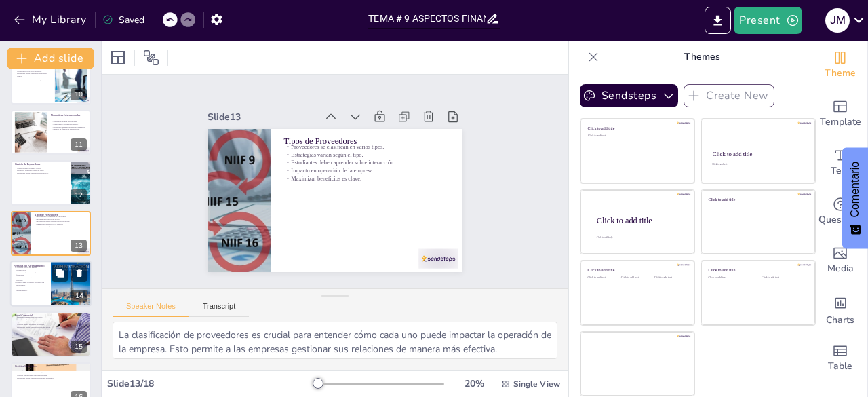 The height and width of the screenshot is (397, 868). Describe the element at coordinates (51, 378) in the screenshot. I see `p: Estudiantes deben aprender sobre el uso estratégico.` at that location.